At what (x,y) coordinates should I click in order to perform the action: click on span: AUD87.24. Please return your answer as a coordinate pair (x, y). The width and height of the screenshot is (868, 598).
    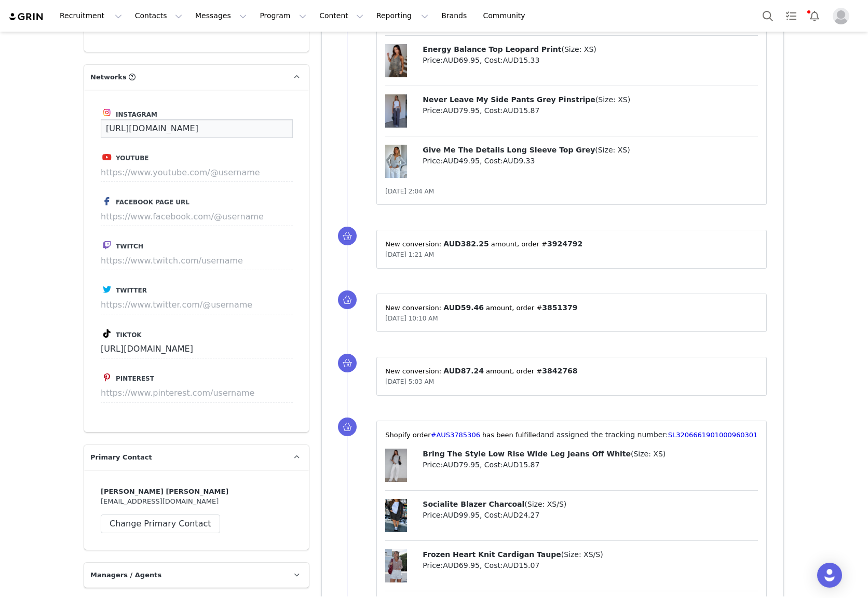
    Looking at the image, I should click on (464, 371).